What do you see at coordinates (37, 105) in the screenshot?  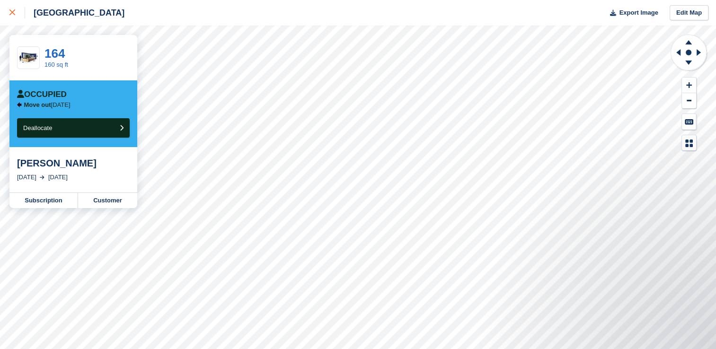 I see `span: Move out` at bounding box center [37, 105].